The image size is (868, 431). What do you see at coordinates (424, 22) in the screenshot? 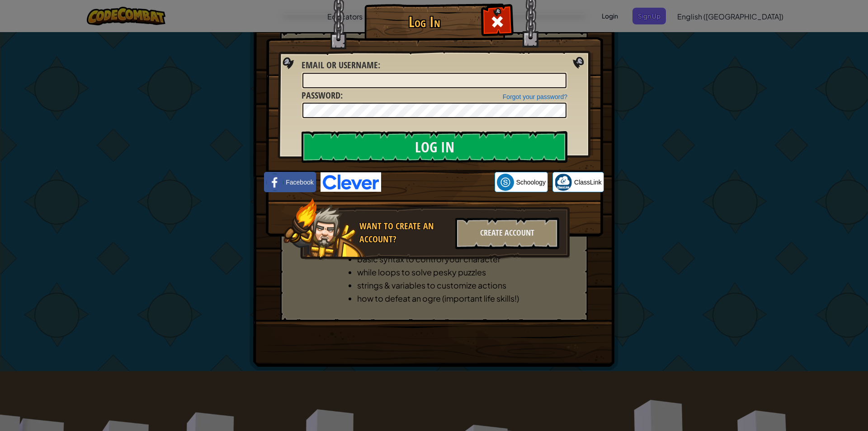
I see `h1: Log In` at bounding box center [424, 22].